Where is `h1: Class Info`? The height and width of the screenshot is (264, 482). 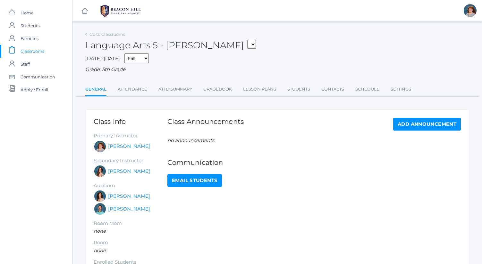 h1: Class Info is located at coordinates (130, 121).